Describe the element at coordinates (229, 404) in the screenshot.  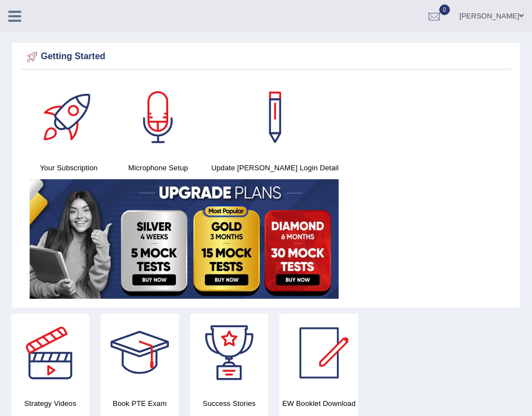
I see `h4: Success Stories` at that location.